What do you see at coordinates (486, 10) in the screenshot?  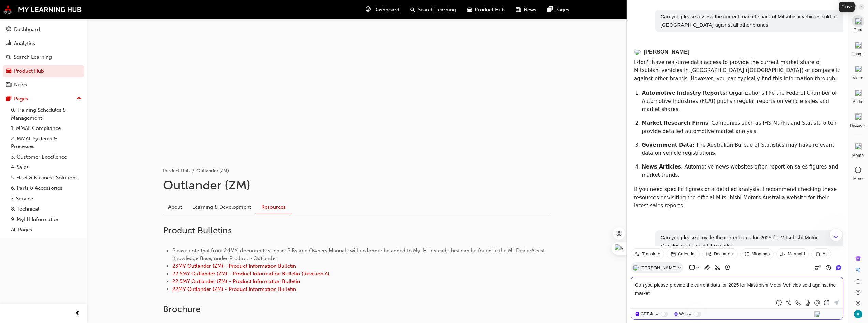 I see `a: car-iconProduct Hub` at bounding box center [486, 10].